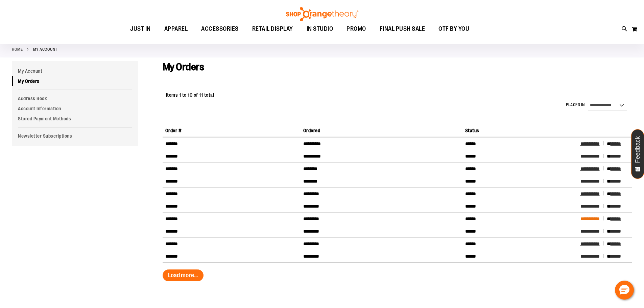  I want to click on a: OTF BY YOU, so click(454, 29).